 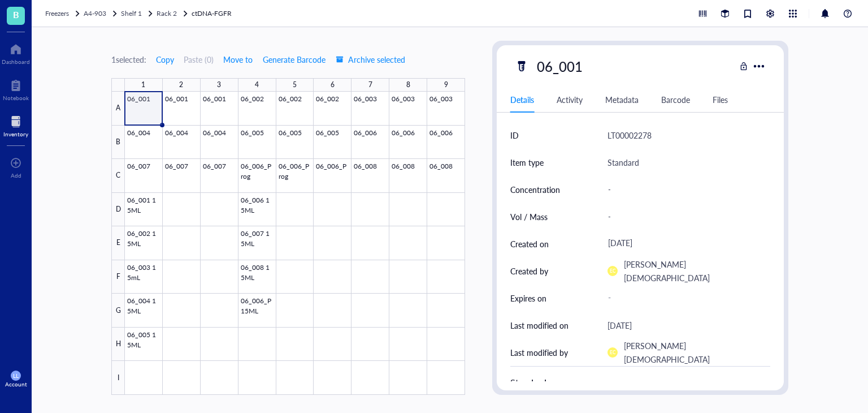 I want to click on a: Inventory, so click(x=16, y=125).